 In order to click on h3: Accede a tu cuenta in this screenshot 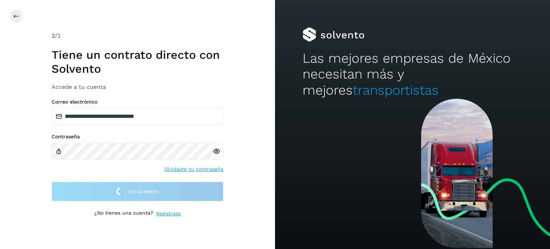, I will do `click(137, 87)`.